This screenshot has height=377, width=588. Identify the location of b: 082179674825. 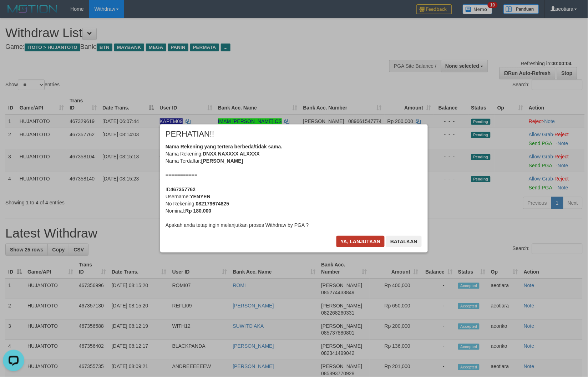
(212, 204).